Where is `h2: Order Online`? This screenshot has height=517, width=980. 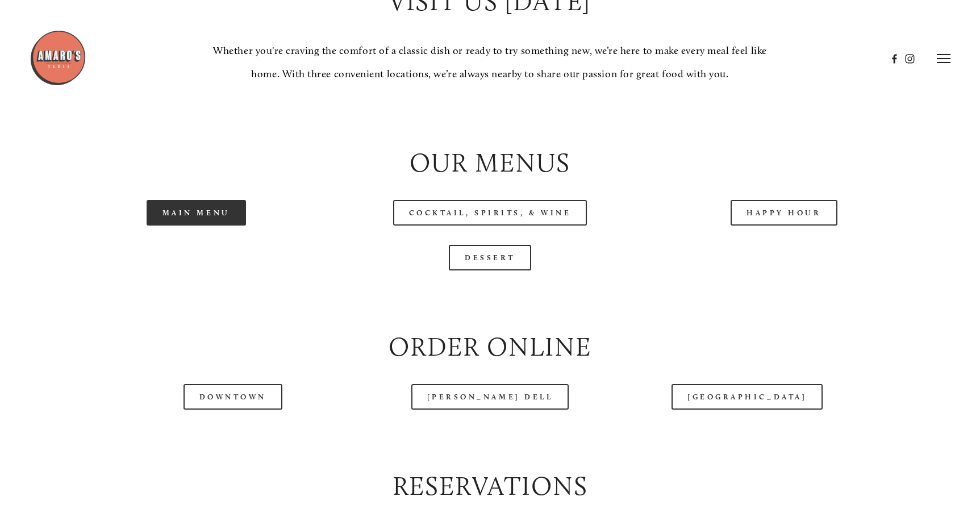
h2: Order Online is located at coordinates (490, 347).